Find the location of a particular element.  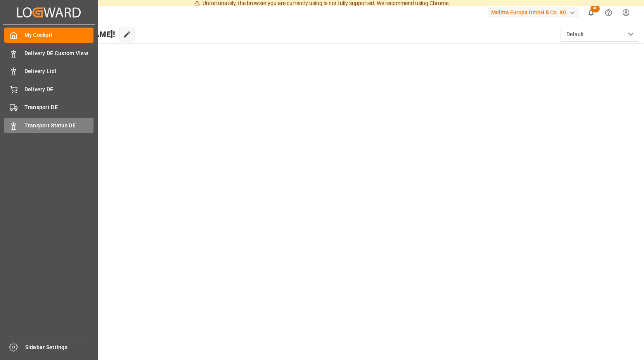

span: Transport DE is located at coordinates (59, 107).